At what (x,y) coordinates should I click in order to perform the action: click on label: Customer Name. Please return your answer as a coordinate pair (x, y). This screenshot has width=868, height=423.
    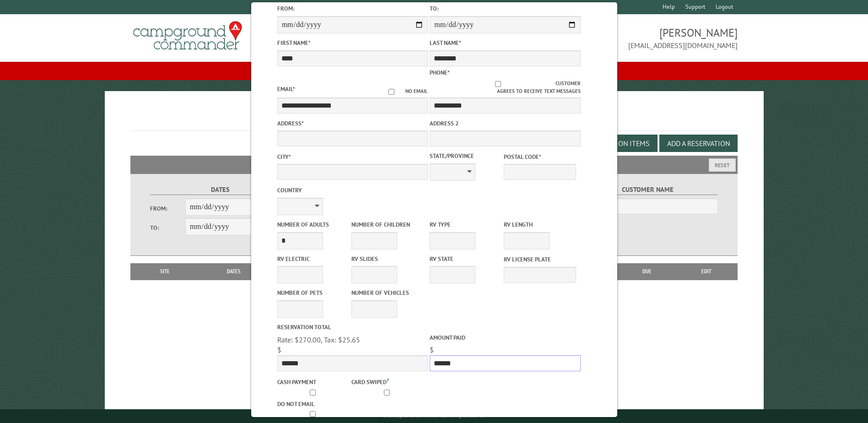
    Looking at the image, I should click on (647, 189).